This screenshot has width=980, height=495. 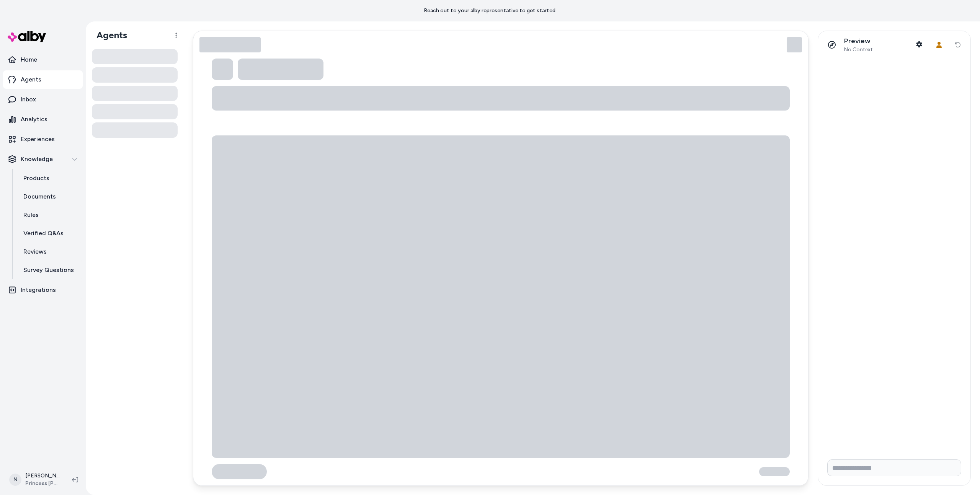 What do you see at coordinates (35, 252) in the screenshot?
I see `p: Reviews` at bounding box center [35, 252].